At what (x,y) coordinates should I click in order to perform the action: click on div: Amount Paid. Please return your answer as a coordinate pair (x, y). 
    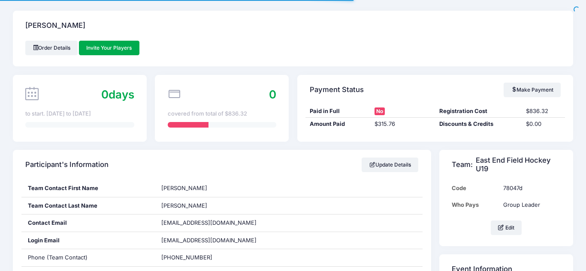
    Looking at the image, I should click on (337, 124).